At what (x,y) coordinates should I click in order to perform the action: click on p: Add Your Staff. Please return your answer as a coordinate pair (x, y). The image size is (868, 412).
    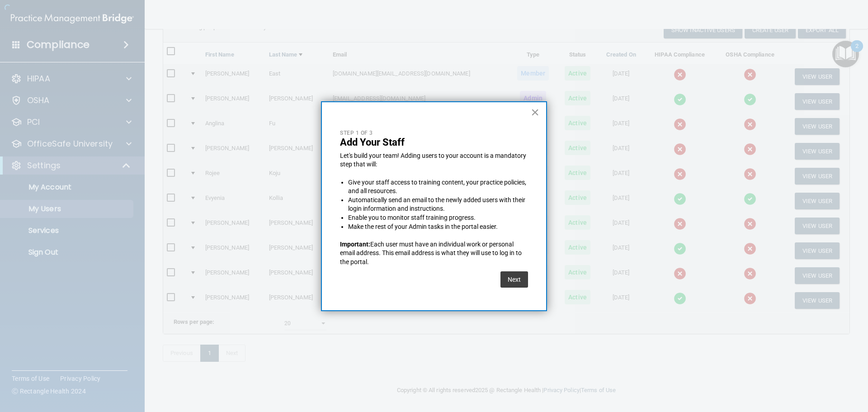
    Looking at the image, I should click on (434, 142).